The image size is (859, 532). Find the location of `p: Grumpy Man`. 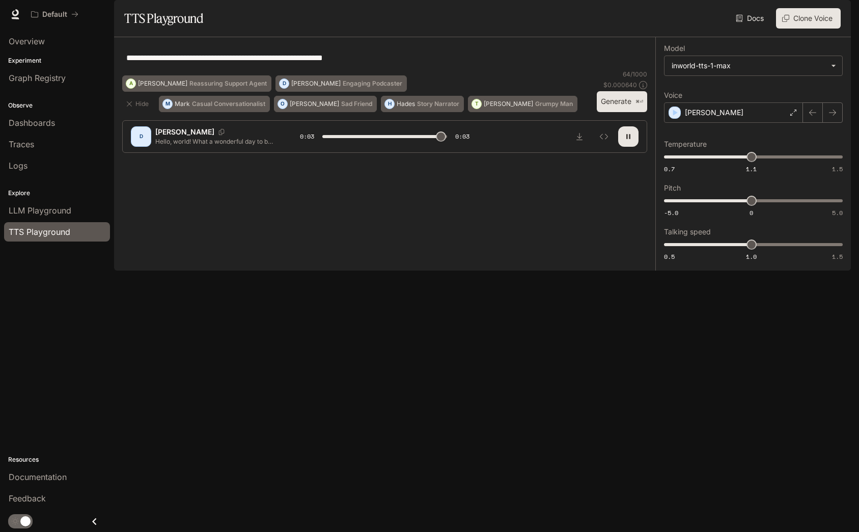

p: Grumpy Man is located at coordinates (554, 104).